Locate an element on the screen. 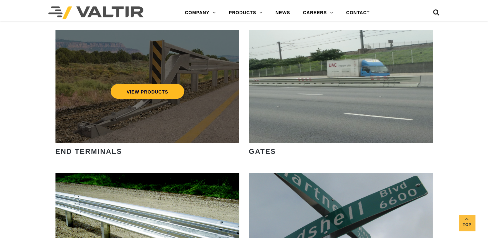 The width and height of the screenshot is (488, 238). a: CONTACT is located at coordinates (358, 13).